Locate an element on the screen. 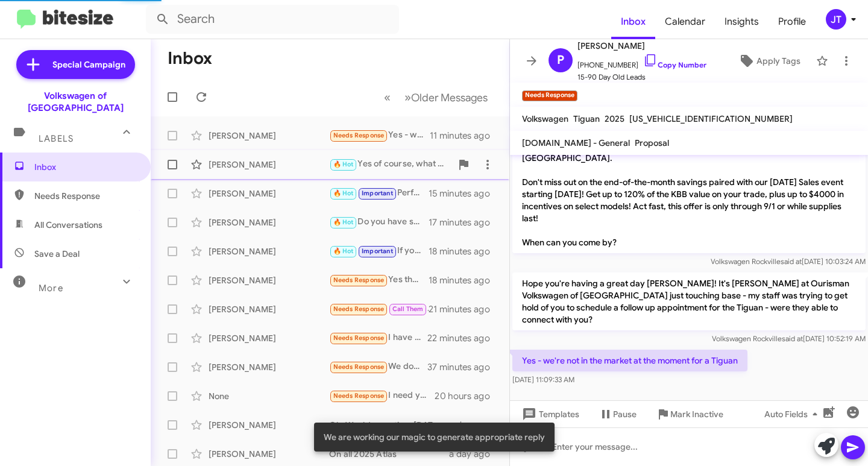 This screenshot has width=868, height=466. button: Apply Tags is located at coordinates (769, 61).